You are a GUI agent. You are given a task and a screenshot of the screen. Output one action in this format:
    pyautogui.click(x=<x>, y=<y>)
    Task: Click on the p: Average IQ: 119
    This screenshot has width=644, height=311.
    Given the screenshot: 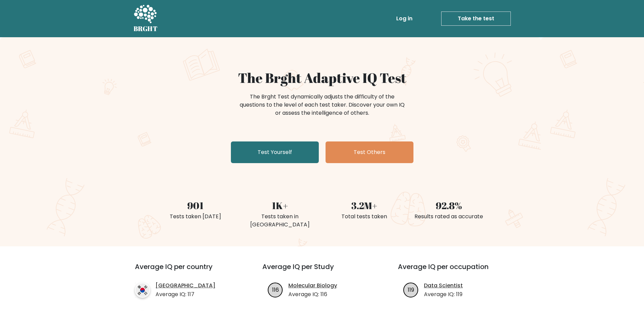 What is the action you would take?
    pyautogui.click(x=443, y=294)
    